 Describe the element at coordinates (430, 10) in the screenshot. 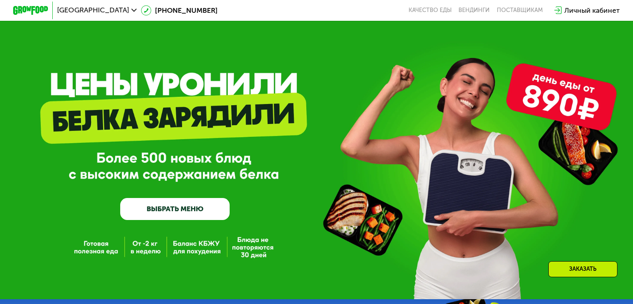

I see `a: Качество еды` at that location.